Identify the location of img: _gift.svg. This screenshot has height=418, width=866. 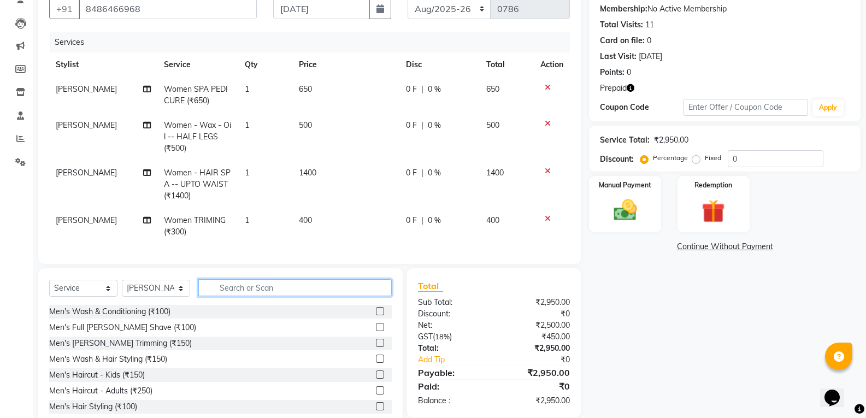
(713, 211).